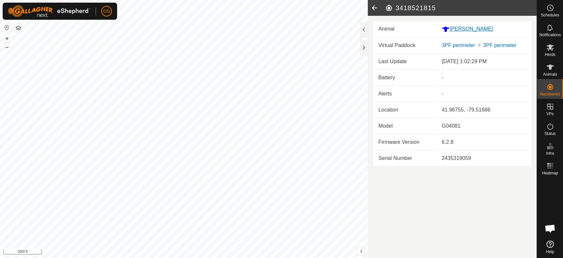 The image size is (563, 258). I want to click on div: 41.96755, -79.51686, so click(484, 110).